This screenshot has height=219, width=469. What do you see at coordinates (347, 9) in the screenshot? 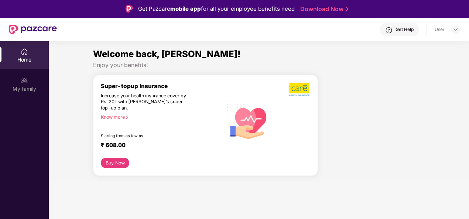
I see `img: Stroke` at bounding box center [347, 9].